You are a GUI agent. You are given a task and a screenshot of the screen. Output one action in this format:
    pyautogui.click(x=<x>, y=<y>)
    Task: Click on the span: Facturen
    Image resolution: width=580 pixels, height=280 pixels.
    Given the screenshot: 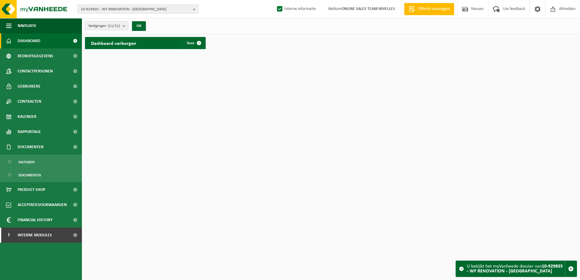 What is the action you would take?
    pyautogui.click(x=26, y=162)
    